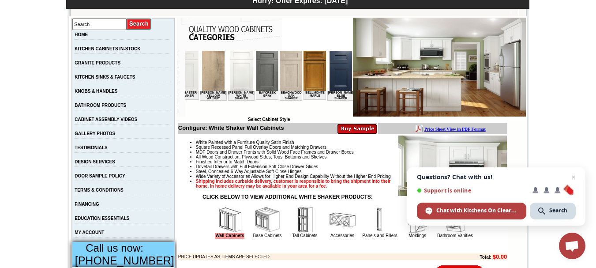 This screenshot has height=268, width=596. Describe the element at coordinates (305, 235) in the screenshot. I see `a: Tall Cabinets` at that location.